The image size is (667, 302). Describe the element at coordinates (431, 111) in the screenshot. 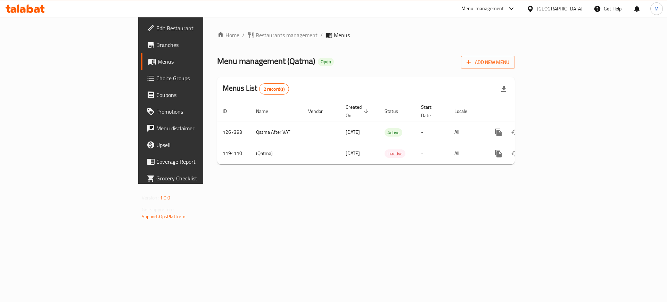

I see `span: Start Date` at that location.